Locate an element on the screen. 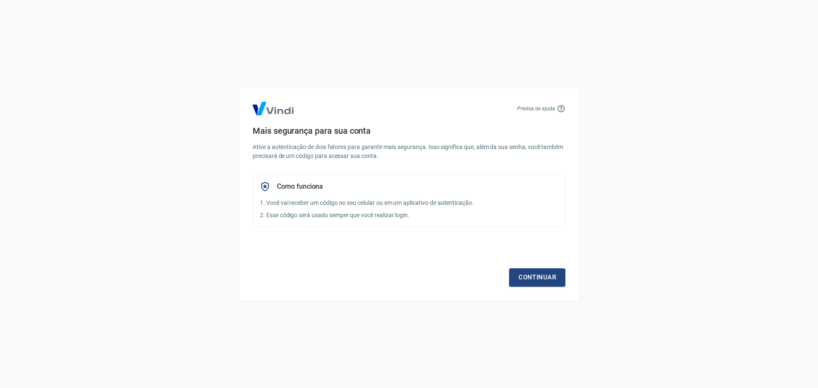 The image size is (818, 388). h5: Como funciona is located at coordinates (300, 187).